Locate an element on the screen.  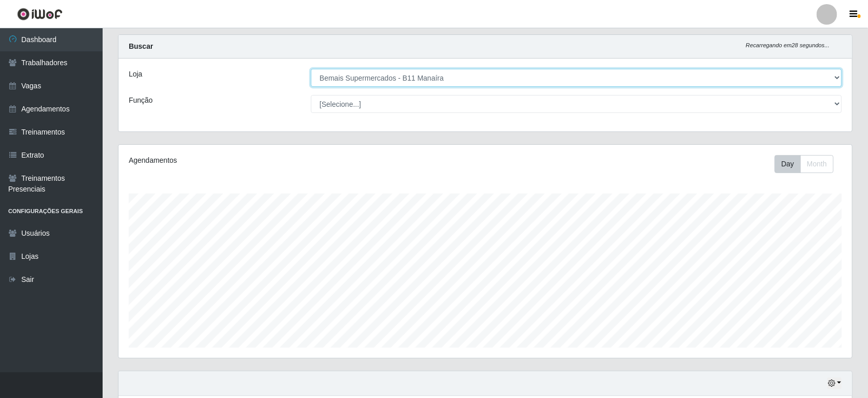
div: Toolbar with button groups is located at coordinates (809, 164).